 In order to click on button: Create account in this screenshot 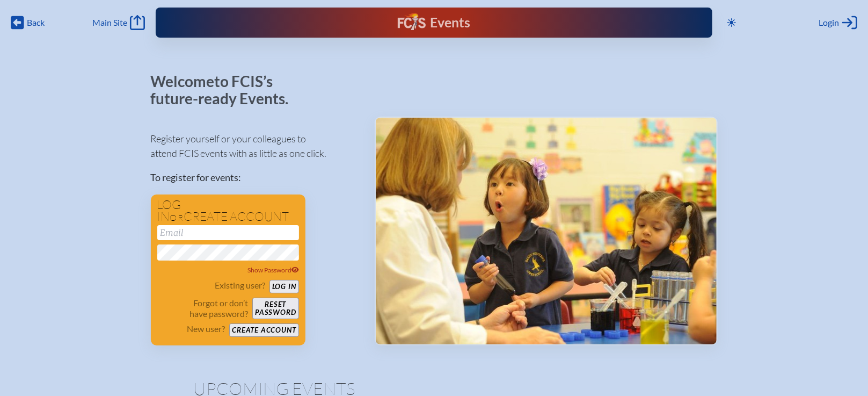, I will do `click(264, 330)`.